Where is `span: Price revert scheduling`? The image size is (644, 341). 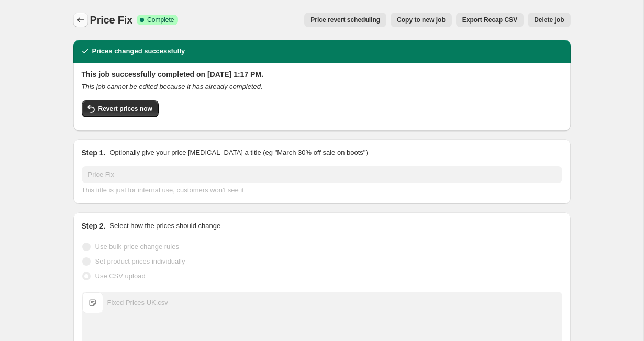 span: Price revert scheduling is located at coordinates (345, 19).